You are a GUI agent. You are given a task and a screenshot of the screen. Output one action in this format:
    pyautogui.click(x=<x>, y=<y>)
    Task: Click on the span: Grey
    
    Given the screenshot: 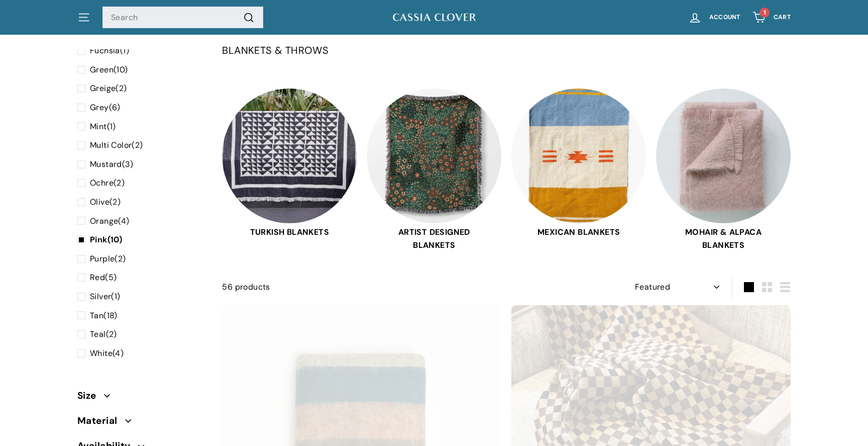 What is the action you would take?
    pyautogui.click(x=100, y=107)
    